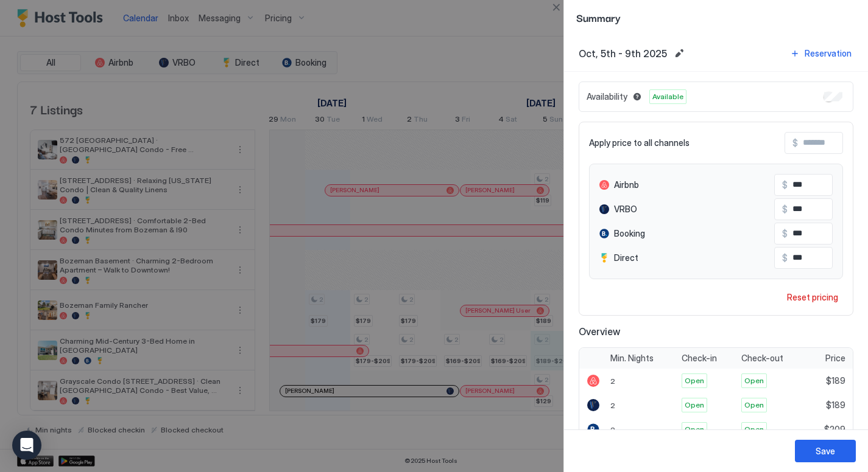 The width and height of the screenshot is (868, 472). What do you see at coordinates (715, 332) in the screenshot?
I see `span: Overview` at bounding box center [715, 332].